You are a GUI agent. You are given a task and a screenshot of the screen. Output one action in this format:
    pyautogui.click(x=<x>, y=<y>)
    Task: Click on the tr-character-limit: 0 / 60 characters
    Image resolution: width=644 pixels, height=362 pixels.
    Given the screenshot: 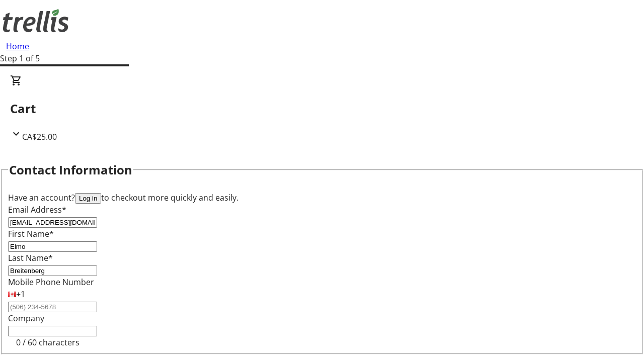 What is the action you would take?
    pyautogui.click(x=48, y=342)
    